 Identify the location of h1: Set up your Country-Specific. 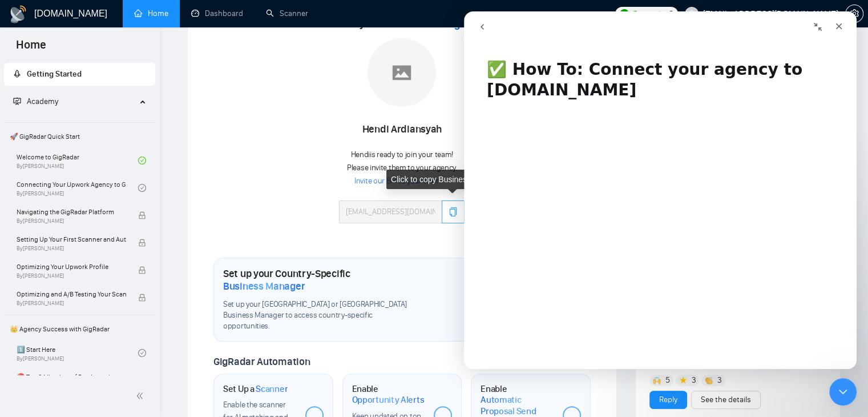
(321, 280).